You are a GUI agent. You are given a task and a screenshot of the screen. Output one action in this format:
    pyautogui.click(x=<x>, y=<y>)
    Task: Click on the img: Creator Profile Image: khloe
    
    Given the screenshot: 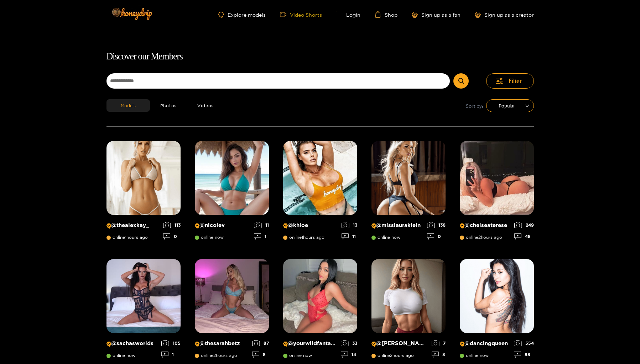 What is the action you would take?
    pyautogui.click(x=320, y=178)
    